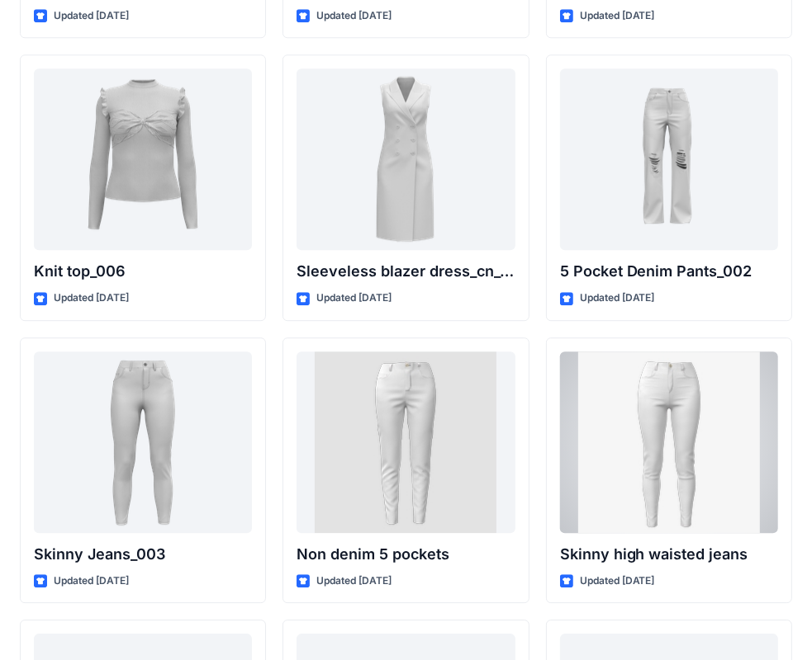  I want to click on a: Skinny Jeans_003, so click(143, 442).